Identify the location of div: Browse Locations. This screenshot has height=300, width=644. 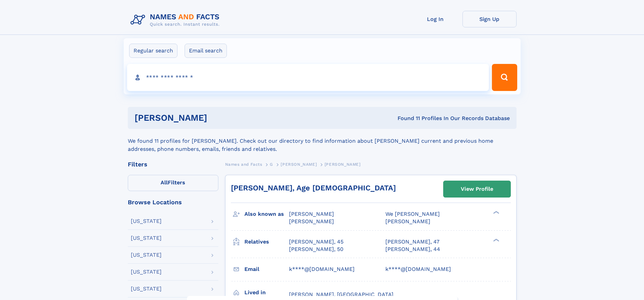
(173, 202).